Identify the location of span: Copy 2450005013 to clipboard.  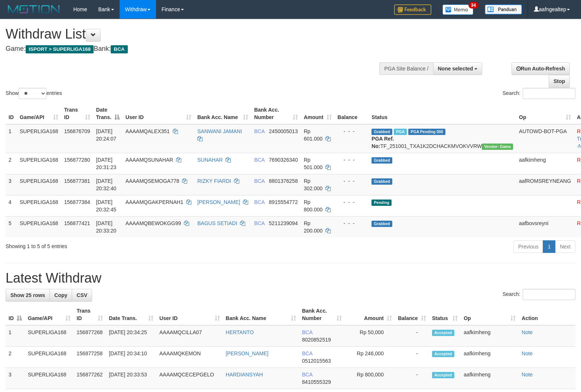
(283, 131).